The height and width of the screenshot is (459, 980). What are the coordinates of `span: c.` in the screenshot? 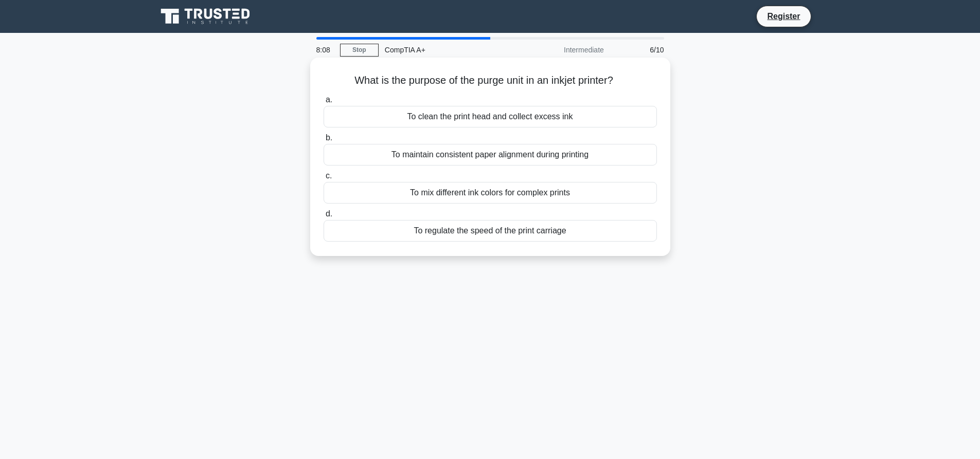 It's located at (329, 175).